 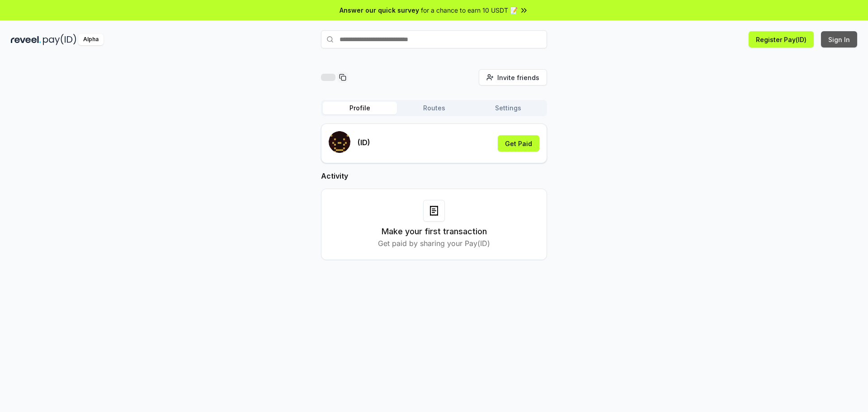 I want to click on button: Settings, so click(x=508, y=108).